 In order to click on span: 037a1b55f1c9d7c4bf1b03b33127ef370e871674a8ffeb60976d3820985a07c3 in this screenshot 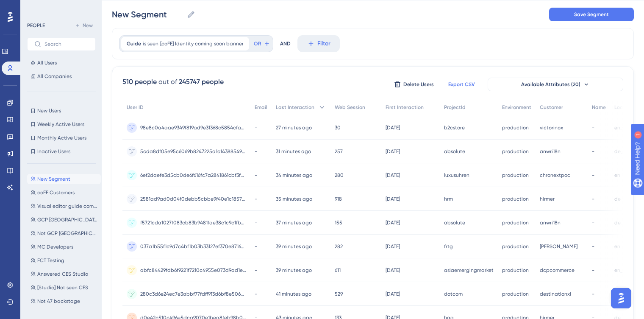, I will do `click(193, 246)`.